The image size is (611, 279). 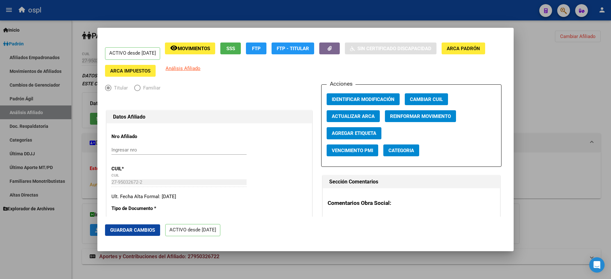 I want to click on button: Categoria, so click(x=401, y=150).